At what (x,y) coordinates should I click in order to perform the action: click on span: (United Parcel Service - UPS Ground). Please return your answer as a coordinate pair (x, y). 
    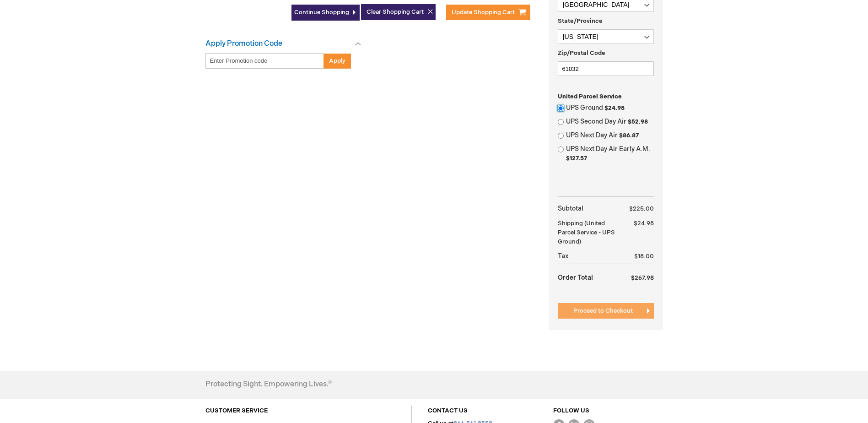
    Looking at the image, I should click on (586, 233).